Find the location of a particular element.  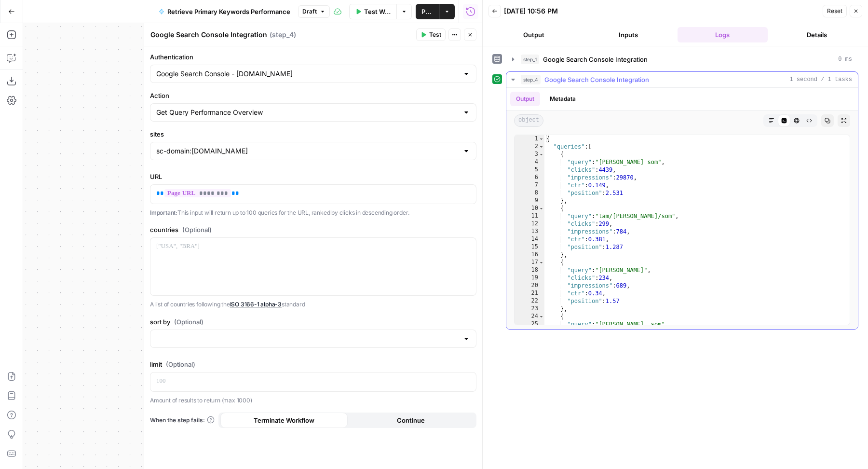

div: 3 is located at coordinates (529, 154).